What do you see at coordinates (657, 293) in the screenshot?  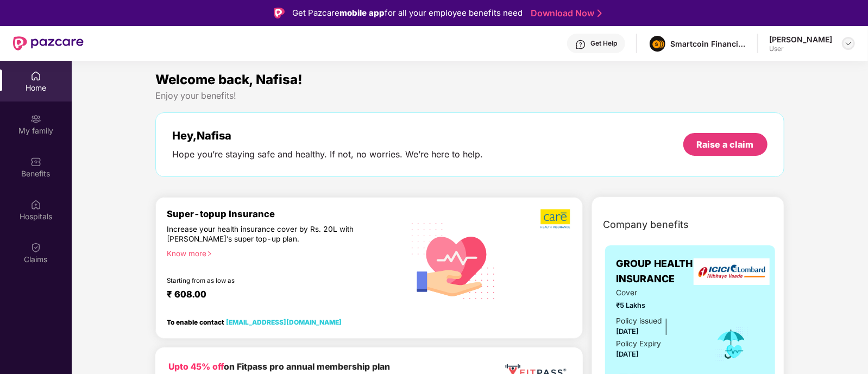 I see `span: Cover` at bounding box center [657, 293].